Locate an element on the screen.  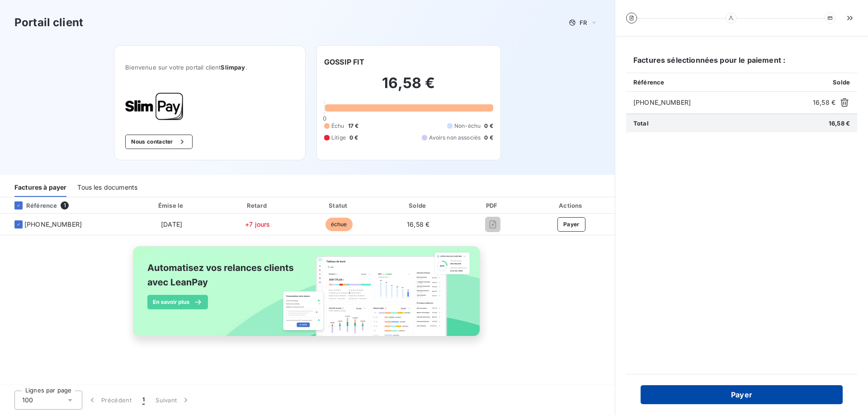
h3: Portail client is located at coordinates (49, 23).